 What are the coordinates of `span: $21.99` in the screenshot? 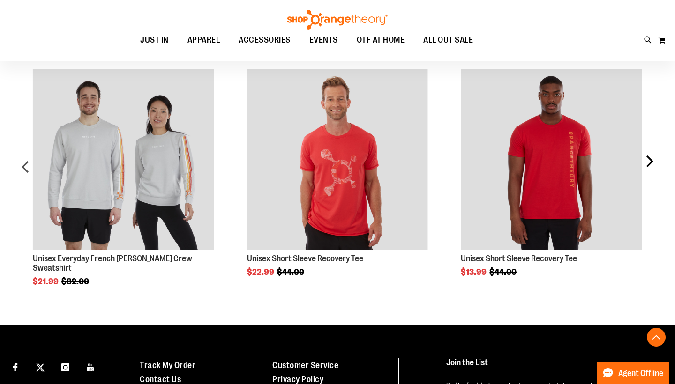 It's located at (46, 282).